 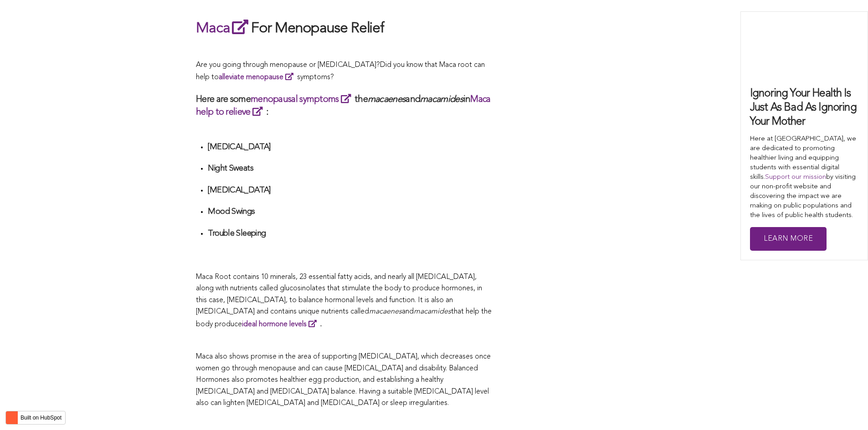 What do you see at coordinates (223, 29) in the screenshot?
I see `a: Maca` at bounding box center [223, 29].